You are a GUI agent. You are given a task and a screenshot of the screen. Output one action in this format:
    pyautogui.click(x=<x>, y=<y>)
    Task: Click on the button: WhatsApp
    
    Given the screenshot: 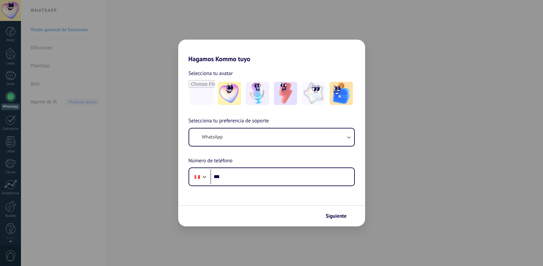 What is the action you would take?
    pyautogui.click(x=271, y=137)
    